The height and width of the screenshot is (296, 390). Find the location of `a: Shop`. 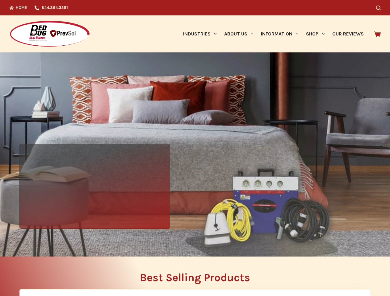

a: Shop is located at coordinates (315, 34).